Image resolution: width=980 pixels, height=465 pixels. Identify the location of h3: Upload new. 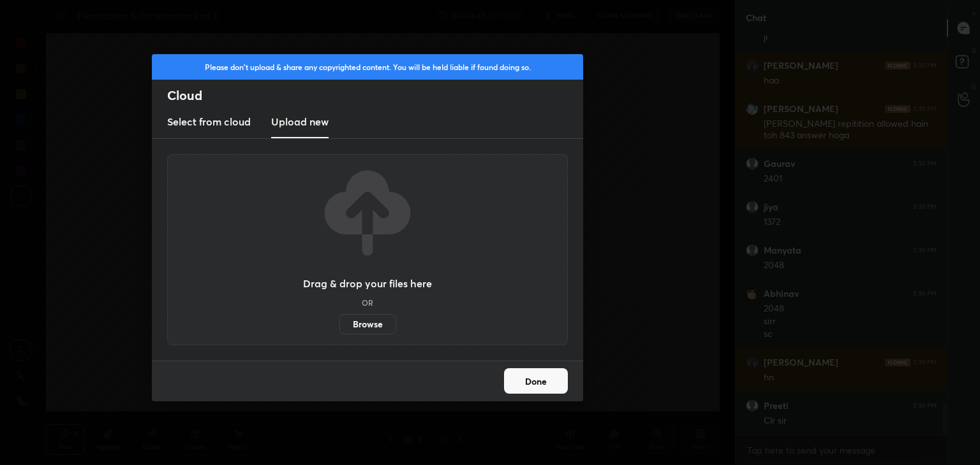
(300, 122).